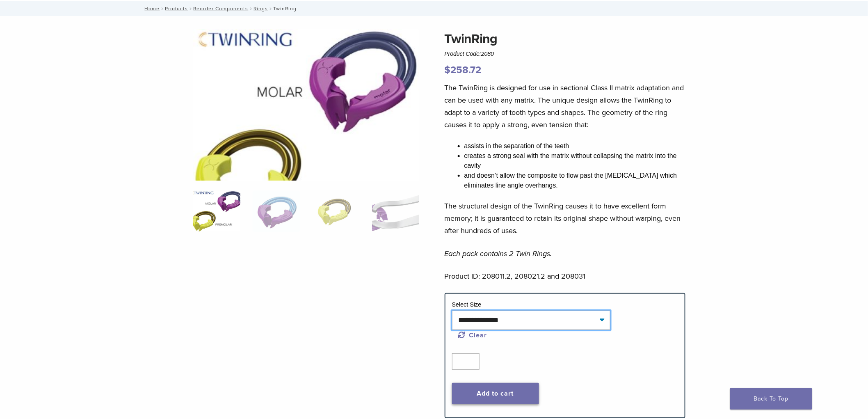  I want to click on p: The TwinRing is designed for use in sectional Class II matrix adaptation and can be used with any..., so click(565, 106).